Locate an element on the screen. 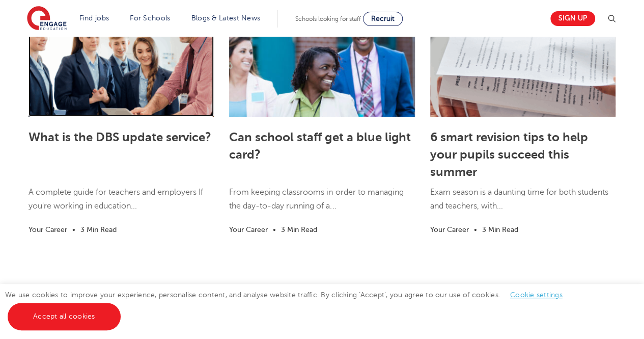 The width and height of the screenshot is (644, 339). a: Can school staff get a blue light card? is located at coordinates (320, 145).